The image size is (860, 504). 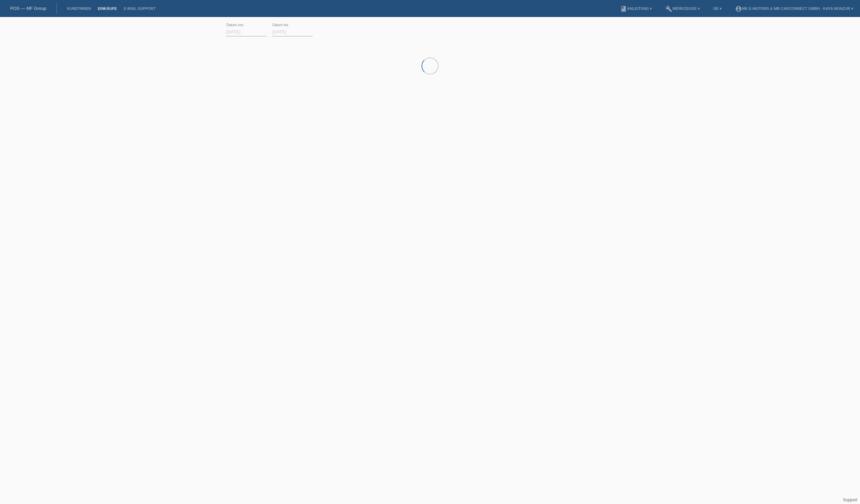 I want to click on a: Support, so click(x=850, y=500).